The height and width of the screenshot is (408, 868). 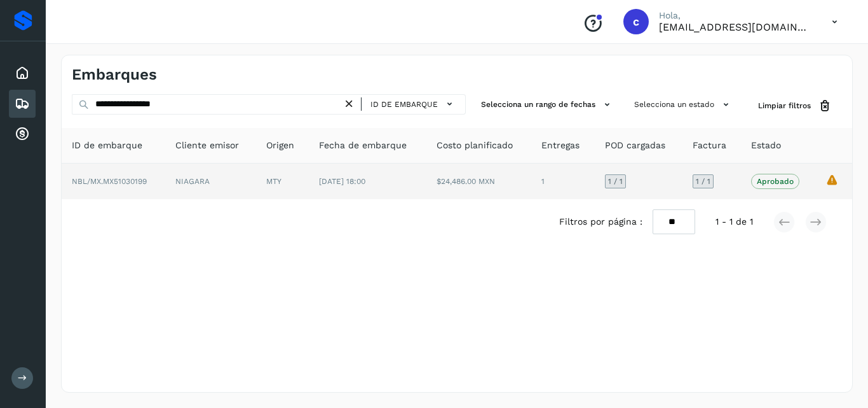 What do you see at coordinates (795, 106) in the screenshot?
I see `button: Limpiar filtros` at bounding box center [795, 106].